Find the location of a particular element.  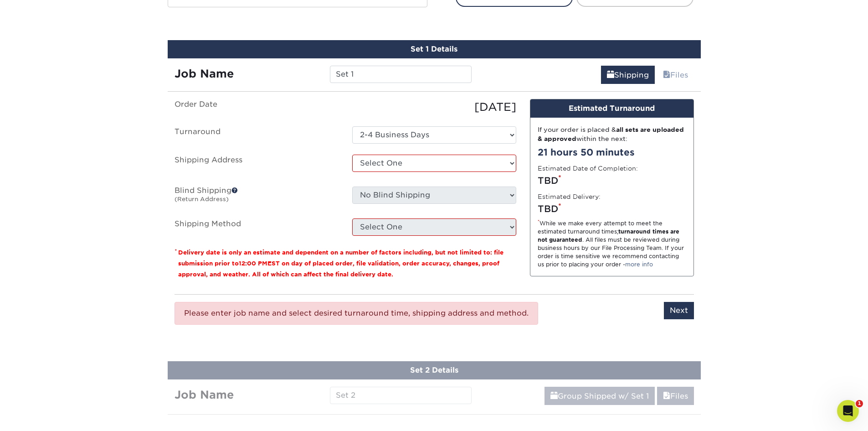

label: Shipping Method is located at coordinates (256, 227).